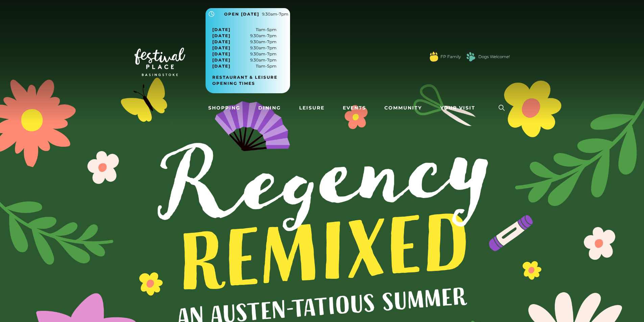 The height and width of the screenshot is (322, 644). Describe the element at coordinates (451, 56) in the screenshot. I see `a: FP Family` at that location.